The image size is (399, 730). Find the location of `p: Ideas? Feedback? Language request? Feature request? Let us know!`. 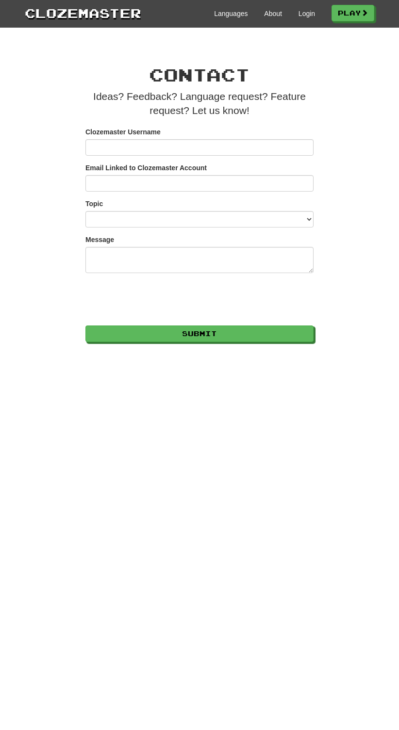

p: Ideas? Feedback? Language request? Feature request? Let us know! is located at coordinates (199, 103).